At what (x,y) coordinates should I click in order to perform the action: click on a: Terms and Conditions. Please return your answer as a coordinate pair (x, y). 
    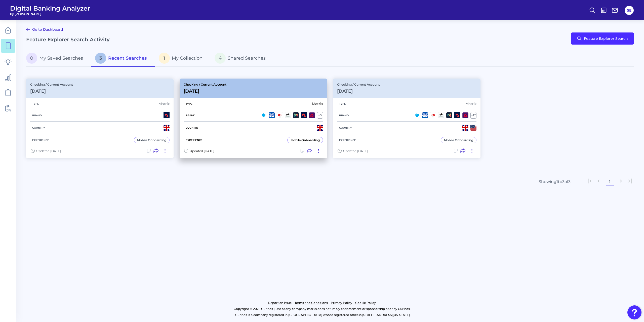
    Looking at the image, I should click on (311, 303).